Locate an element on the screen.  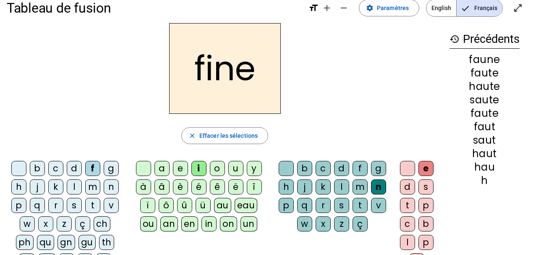
div: faune is located at coordinates (484, 60).